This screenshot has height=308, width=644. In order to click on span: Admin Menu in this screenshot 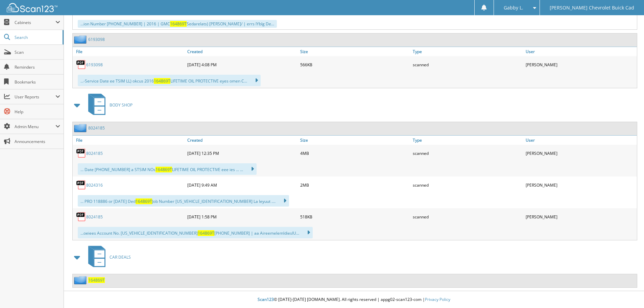, I will do `click(35, 126)`.